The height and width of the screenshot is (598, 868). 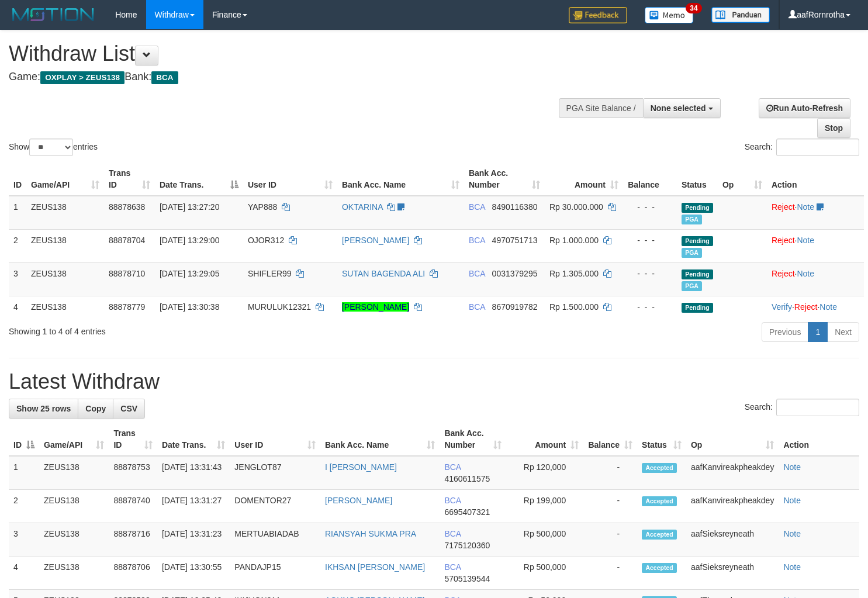 I want to click on th: Date Trans.: activate to sort column descending, so click(x=198, y=179).